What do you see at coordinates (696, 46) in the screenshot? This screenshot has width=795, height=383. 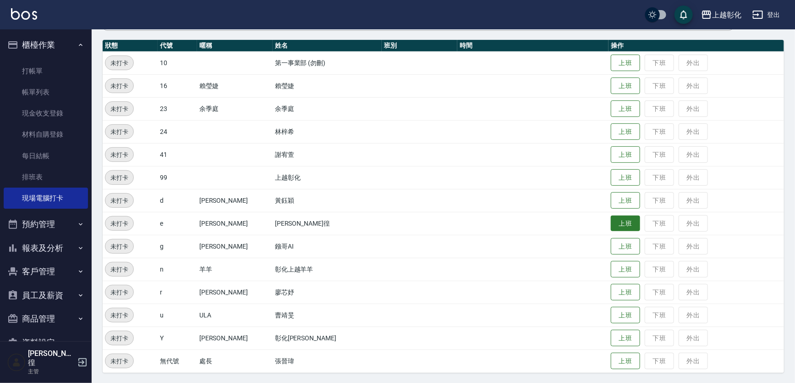 I see `th: 操作` at bounding box center [696, 46].